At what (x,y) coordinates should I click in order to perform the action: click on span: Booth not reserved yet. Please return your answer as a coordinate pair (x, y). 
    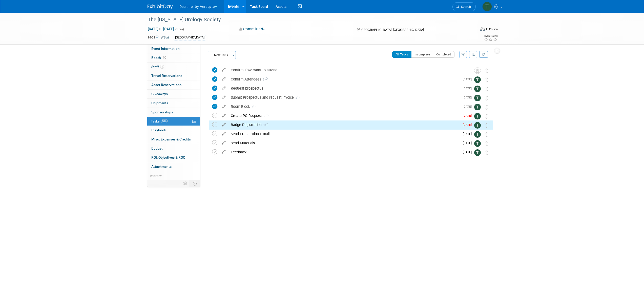
    Looking at the image, I should click on (165, 57).